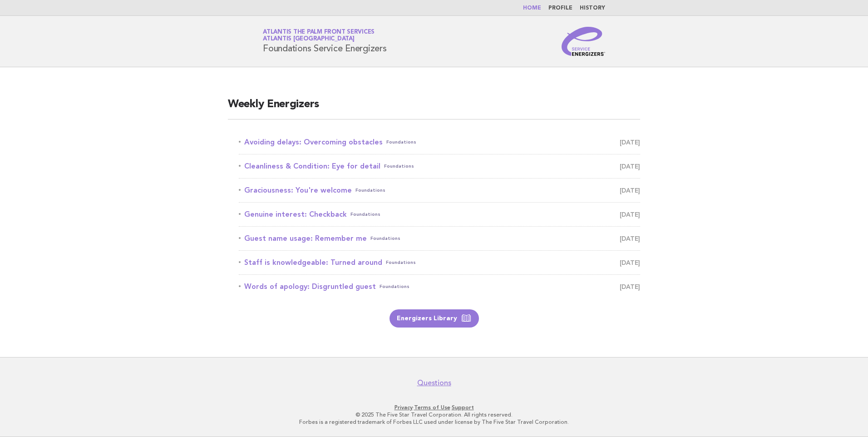 This screenshot has height=437, width=868. What do you see at coordinates (432, 408) in the screenshot?
I see `a: Terms of Use` at bounding box center [432, 408].